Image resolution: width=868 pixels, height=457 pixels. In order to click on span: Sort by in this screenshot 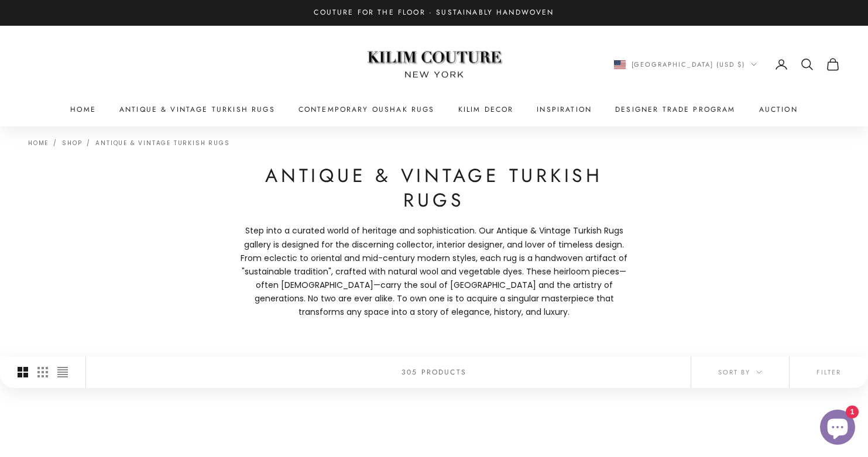, I will do `click(740, 373)`.